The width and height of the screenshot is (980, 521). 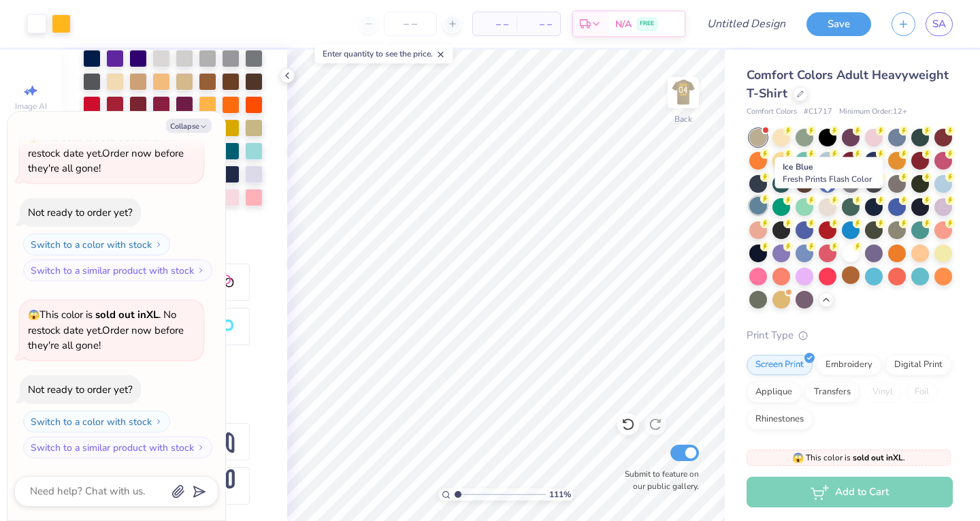 What do you see at coordinates (624, 24) in the screenshot?
I see `span: N/A` at bounding box center [624, 24].